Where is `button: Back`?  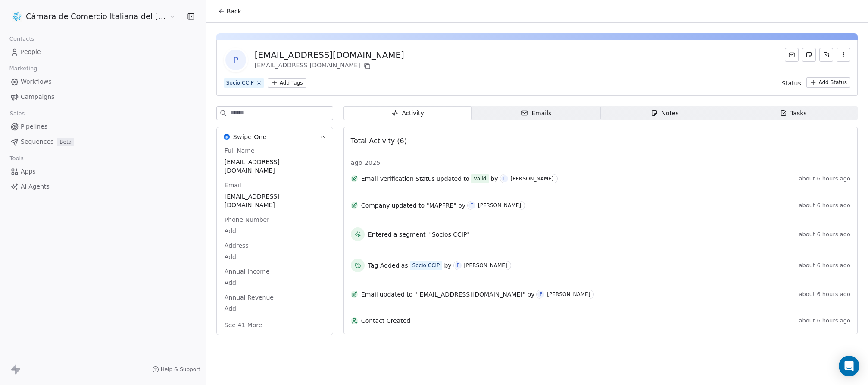 button: Back is located at coordinates (230, 11).